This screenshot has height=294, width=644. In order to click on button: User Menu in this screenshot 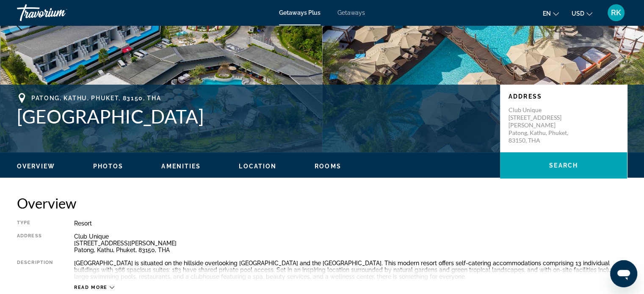, I will do `click(616, 13)`.